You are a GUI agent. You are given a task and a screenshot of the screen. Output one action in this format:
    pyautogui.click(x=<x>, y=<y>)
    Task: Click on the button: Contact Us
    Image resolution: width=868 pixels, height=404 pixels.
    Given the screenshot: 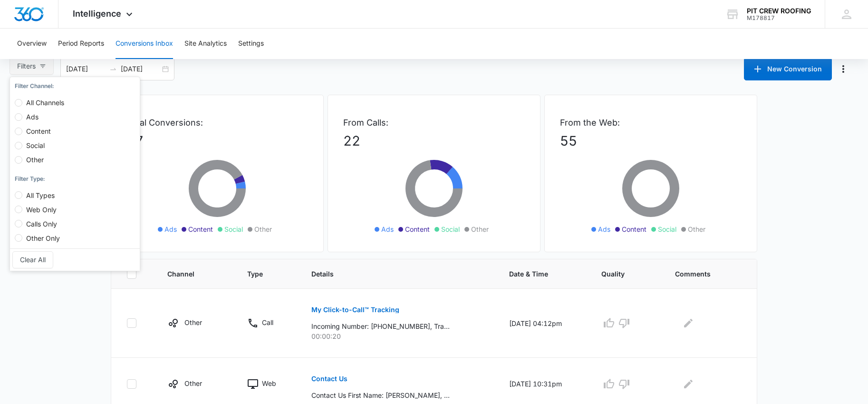 What is the action you would take?
    pyautogui.click(x=329, y=379)
    